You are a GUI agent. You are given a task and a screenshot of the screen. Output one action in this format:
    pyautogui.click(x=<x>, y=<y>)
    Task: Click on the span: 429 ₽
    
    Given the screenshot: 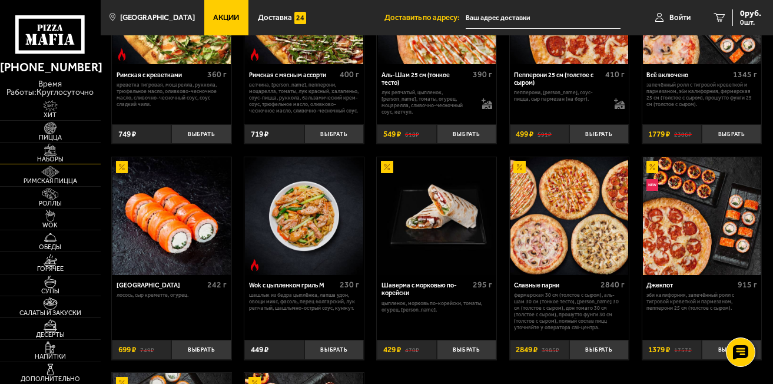 What is the action you would take?
    pyautogui.click(x=392, y=350)
    